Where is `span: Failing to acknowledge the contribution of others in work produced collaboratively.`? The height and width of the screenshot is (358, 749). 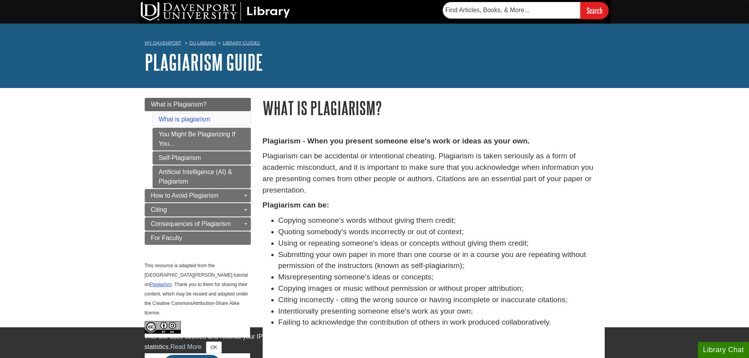
span: Failing to acknowledge the contribution of others in work produced collaboratively. is located at coordinates (415, 322).